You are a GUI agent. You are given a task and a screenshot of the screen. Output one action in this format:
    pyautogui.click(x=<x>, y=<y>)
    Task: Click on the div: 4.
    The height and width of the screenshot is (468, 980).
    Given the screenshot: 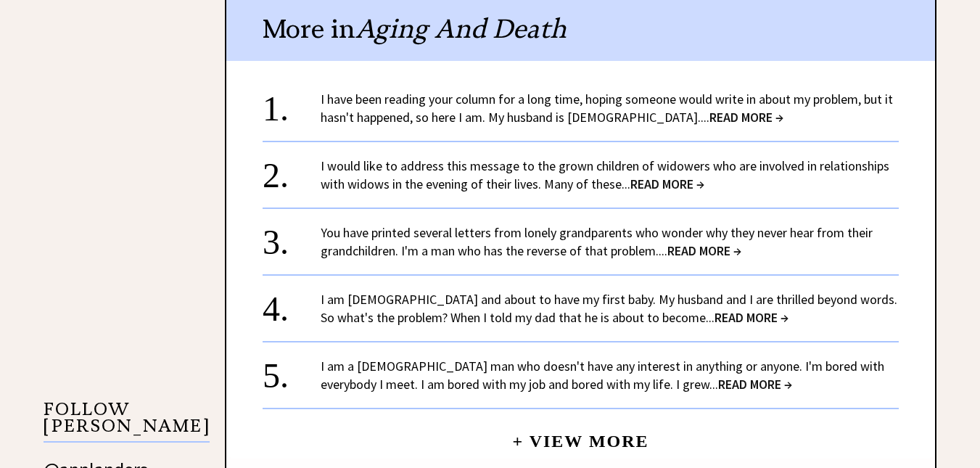 What is the action you would take?
    pyautogui.click(x=292, y=303)
    